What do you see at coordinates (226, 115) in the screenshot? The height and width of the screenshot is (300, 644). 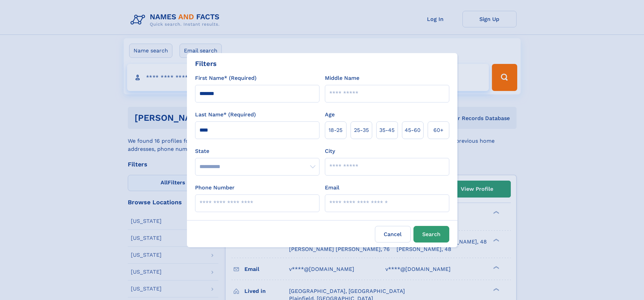 I see `label: Last Name* (Required)` at bounding box center [226, 115].